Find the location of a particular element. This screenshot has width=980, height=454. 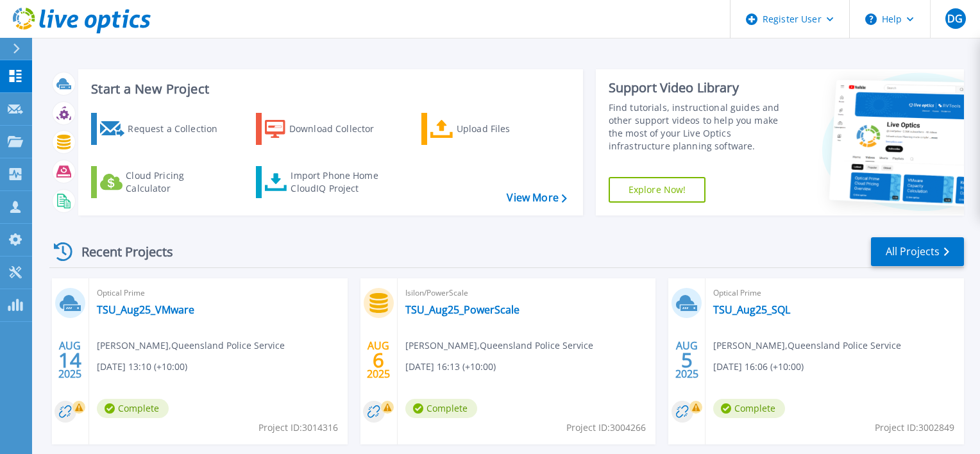

span: 6 is located at coordinates (378, 360).